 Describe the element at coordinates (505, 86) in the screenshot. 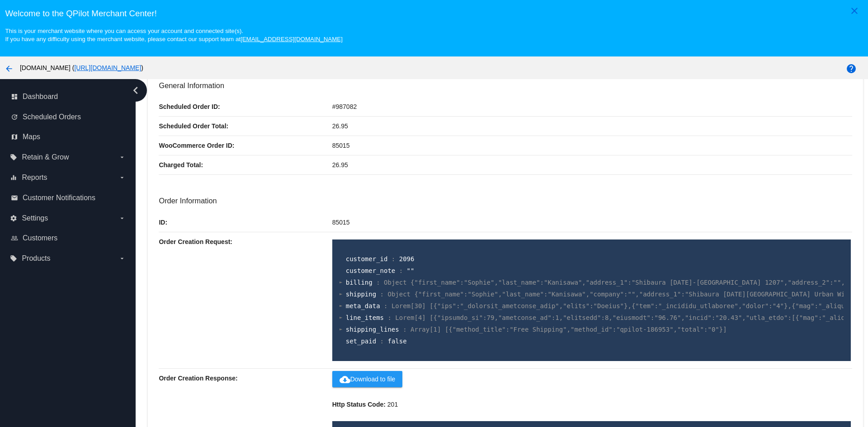

I see `h3: General Information` at that location.